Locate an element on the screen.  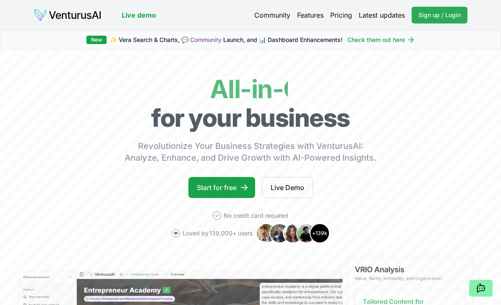
img: Avatar 3 is located at coordinates (293, 233).